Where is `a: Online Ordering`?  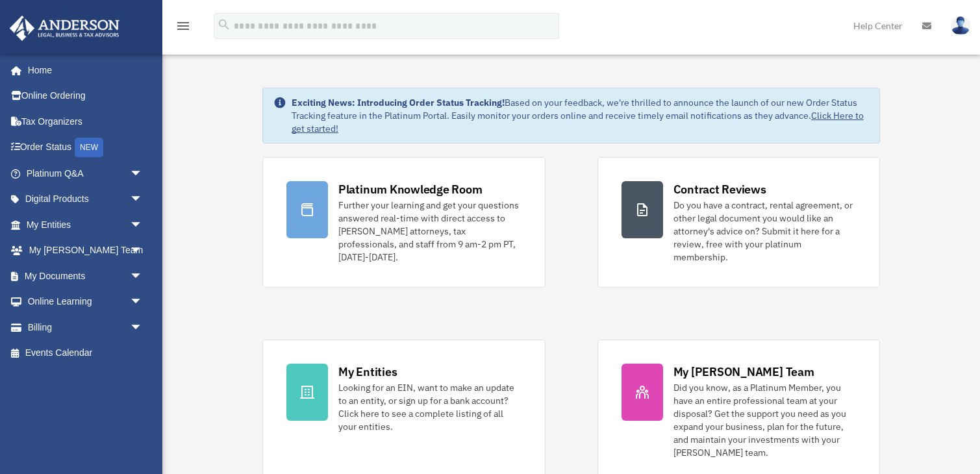 a: Online Ordering is located at coordinates (85, 96).